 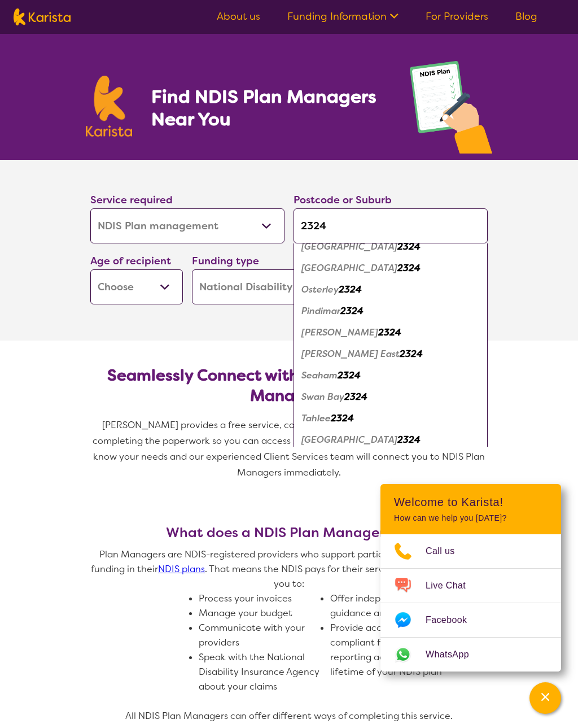 I want to click on span: Facebook, so click(x=453, y=620).